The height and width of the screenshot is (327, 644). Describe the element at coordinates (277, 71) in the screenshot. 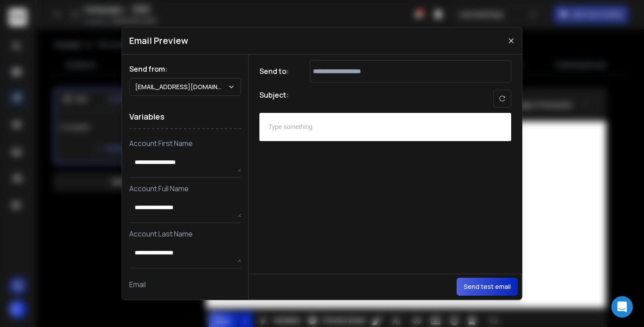

I see `h1: Send to:` at that location.